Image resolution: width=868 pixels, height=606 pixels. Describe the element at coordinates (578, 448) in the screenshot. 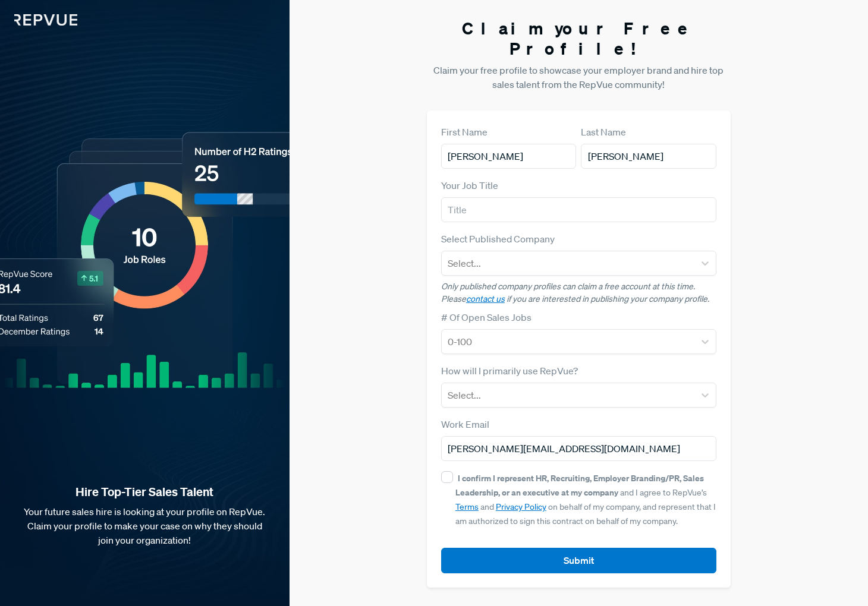

I see `input: Email` at that location.